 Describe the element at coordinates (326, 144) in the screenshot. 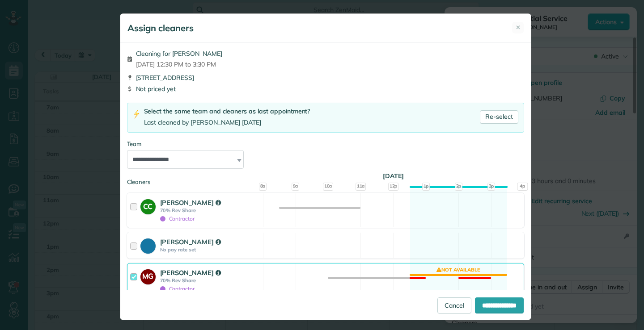

I see `div: Team` at that location.